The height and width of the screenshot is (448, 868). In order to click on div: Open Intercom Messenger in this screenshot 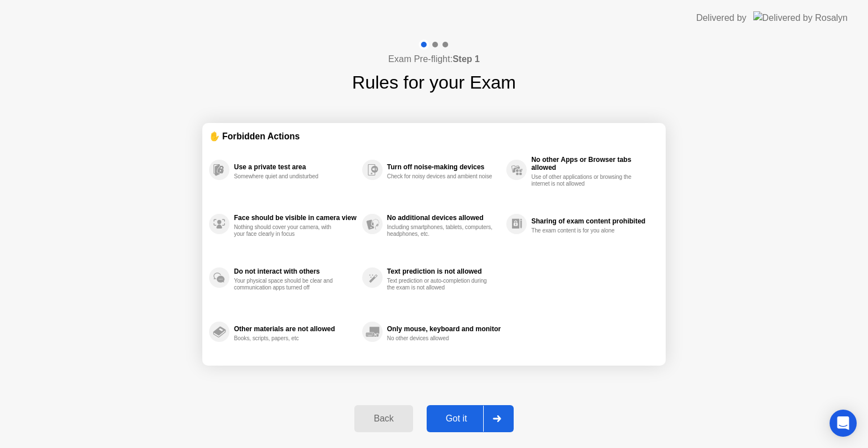, I will do `click(843, 423)`.